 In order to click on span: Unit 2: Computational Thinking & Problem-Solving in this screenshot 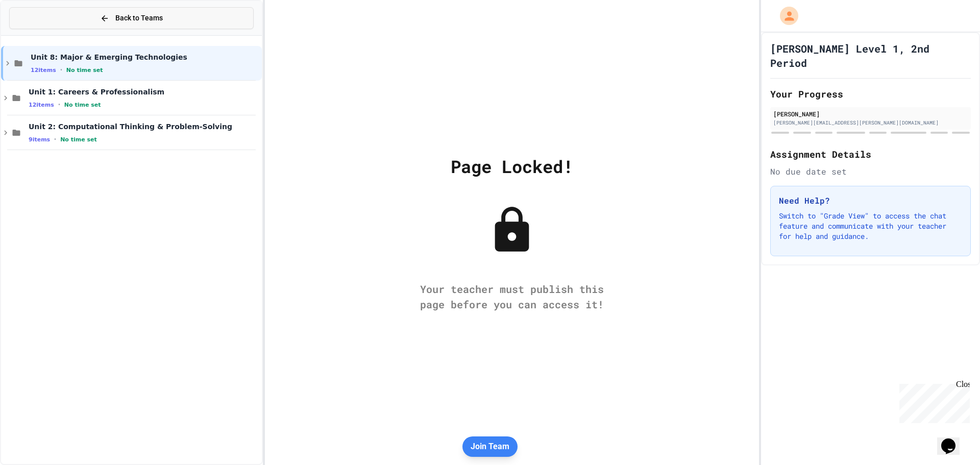, I will do `click(144, 127)`.